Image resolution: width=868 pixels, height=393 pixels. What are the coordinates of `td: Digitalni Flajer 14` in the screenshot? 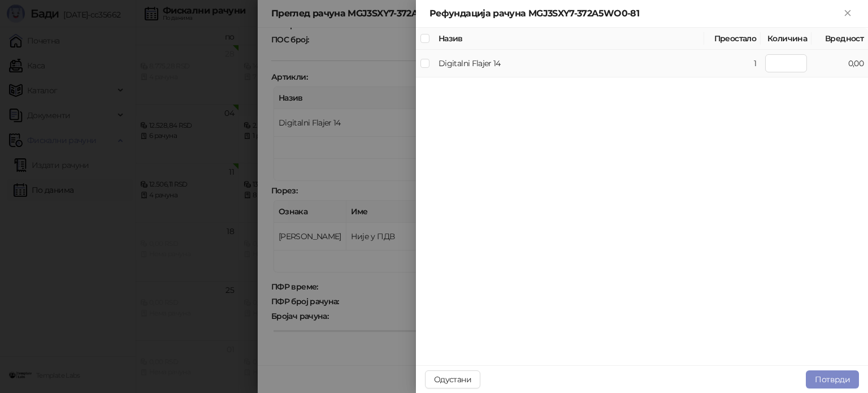 It's located at (569, 63).